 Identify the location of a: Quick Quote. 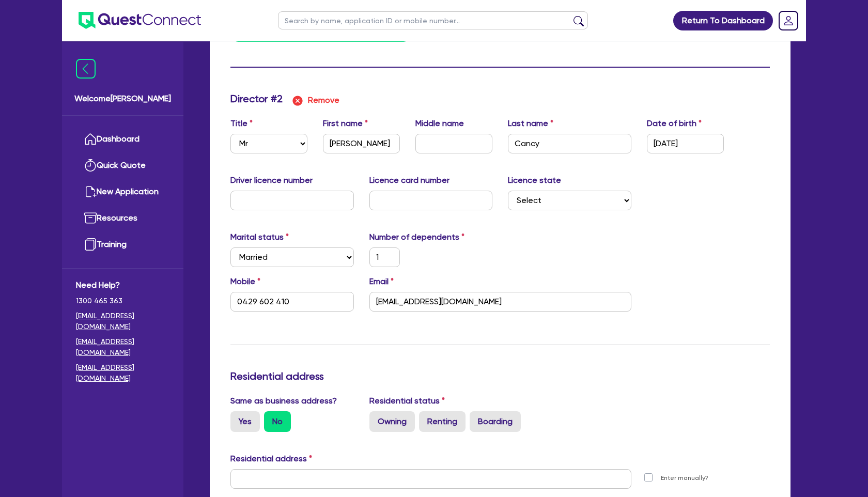
(123, 165).